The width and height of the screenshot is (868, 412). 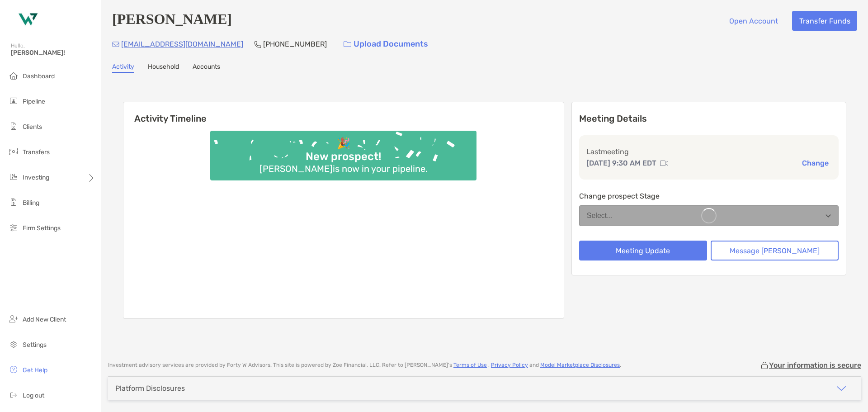 What do you see at coordinates (13, 319) in the screenshot?
I see `img: add_new_client icon` at bounding box center [13, 319].